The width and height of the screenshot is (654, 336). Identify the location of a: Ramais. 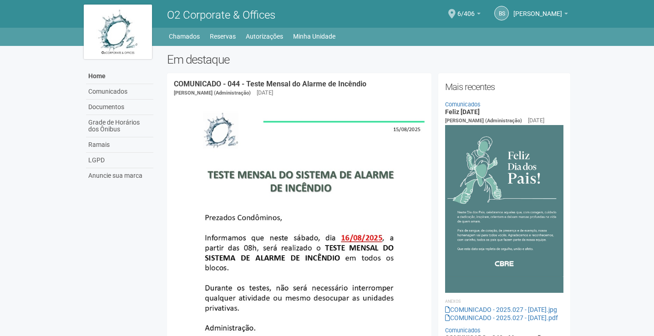
(120, 145).